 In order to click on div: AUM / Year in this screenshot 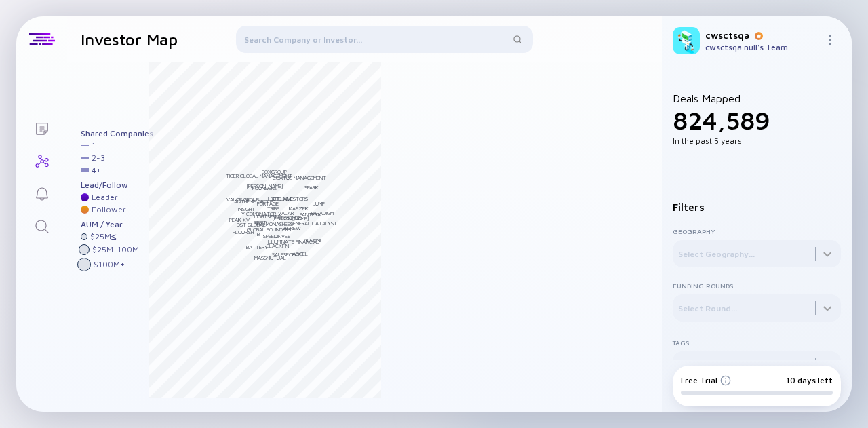, I will do `click(117, 225)`.